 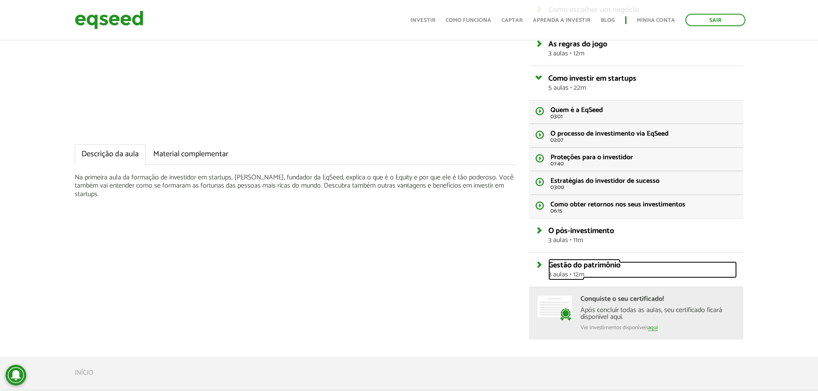 What do you see at coordinates (84, 373) in the screenshot?
I see `a: Início` at bounding box center [84, 373].